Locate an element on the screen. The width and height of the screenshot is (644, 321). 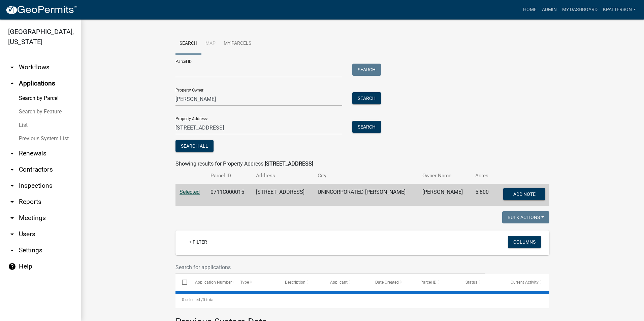
button: Search All is located at coordinates (195, 146).